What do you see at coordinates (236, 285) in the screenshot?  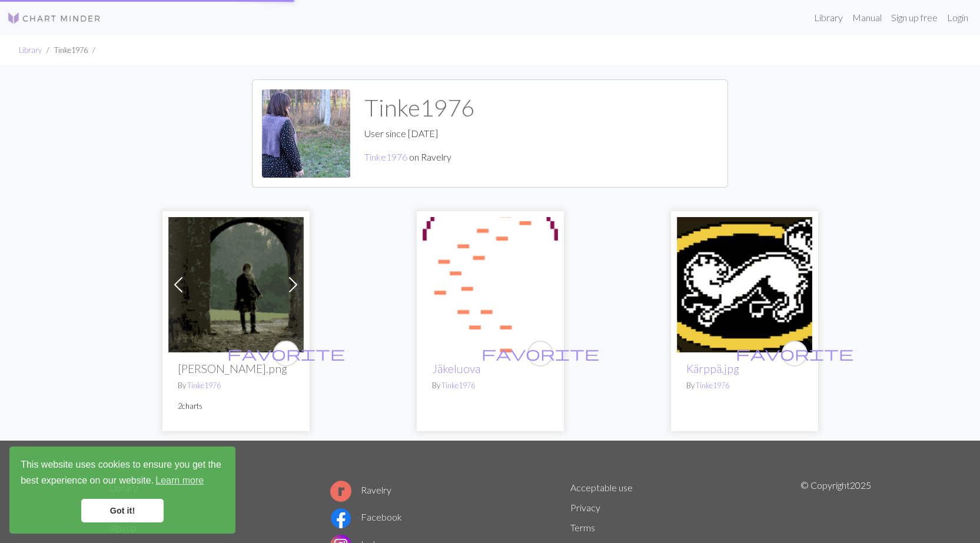 I see `img: Näyttökuva 2023-02-21 kello 19.51.51.png` at bounding box center [236, 285].